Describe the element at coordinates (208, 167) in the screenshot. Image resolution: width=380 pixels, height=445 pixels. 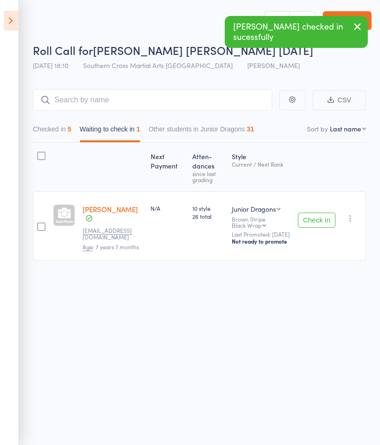
I see `div: Atten­dances` at that location.